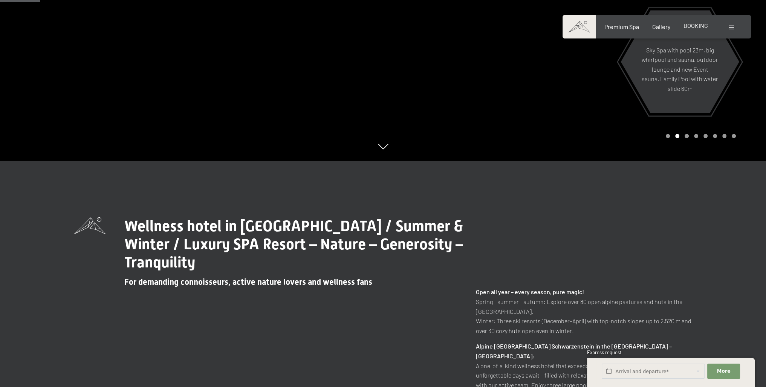 This screenshot has height=387, width=766. Describe the element at coordinates (696, 25) in the screenshot. I see `a: BOOKING` at that location.